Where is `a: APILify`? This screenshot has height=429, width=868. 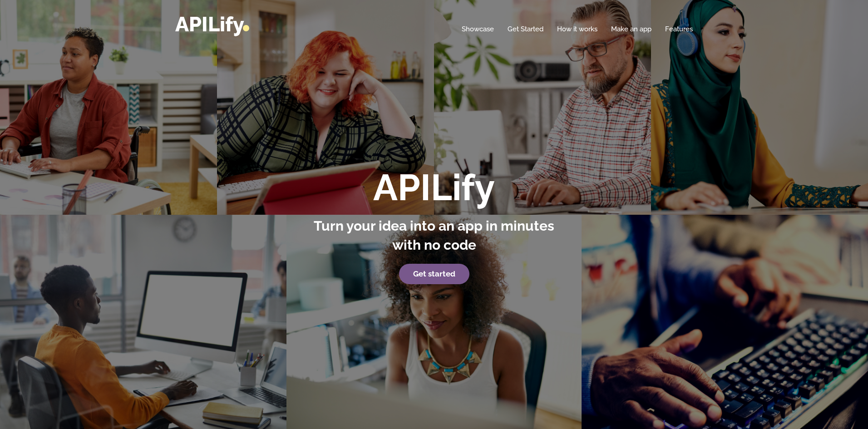 a: APILify is located at coordinates (212, 24).